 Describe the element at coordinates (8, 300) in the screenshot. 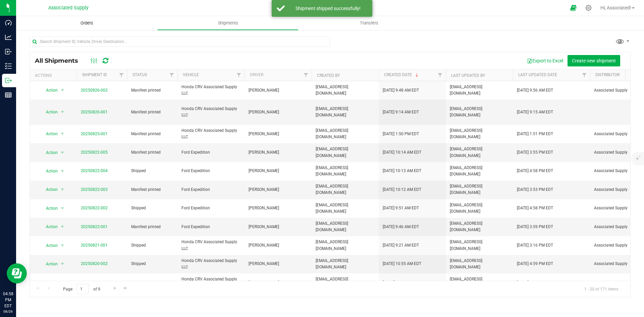

I see `p: 04:58 PM EDT` at that location.